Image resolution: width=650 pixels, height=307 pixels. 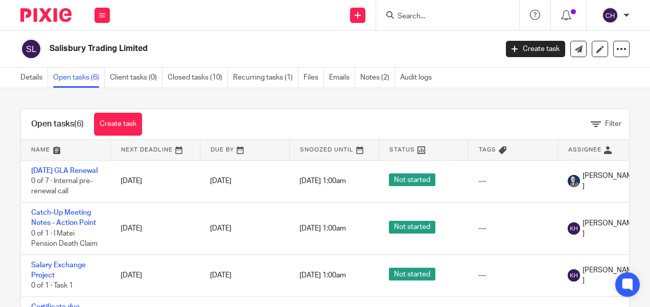 I want to click on a: Catch-Up Meeting Notes - Action Point, so click(x=63, y=218).